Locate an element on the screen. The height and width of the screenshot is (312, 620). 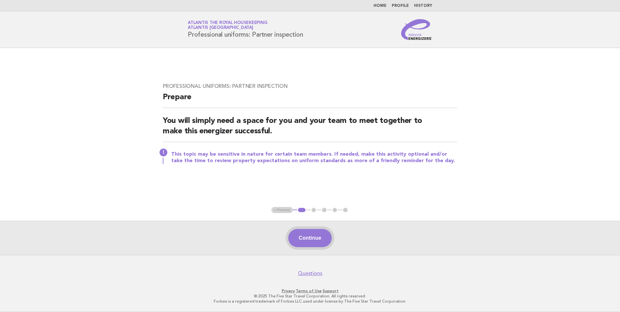
a: Support is located at coordinates (330, 291).